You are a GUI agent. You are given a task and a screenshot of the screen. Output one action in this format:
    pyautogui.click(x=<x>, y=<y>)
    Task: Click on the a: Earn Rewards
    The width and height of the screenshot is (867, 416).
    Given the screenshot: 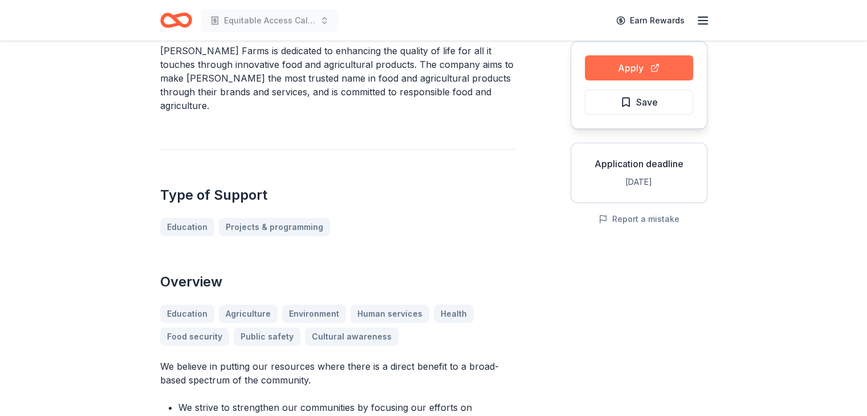 What is the action you would take?
    pyautogui.click(x=650, y=21)
    